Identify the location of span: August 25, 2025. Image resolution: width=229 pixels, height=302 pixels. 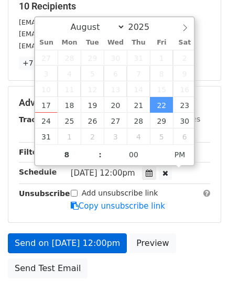
(69, 121).